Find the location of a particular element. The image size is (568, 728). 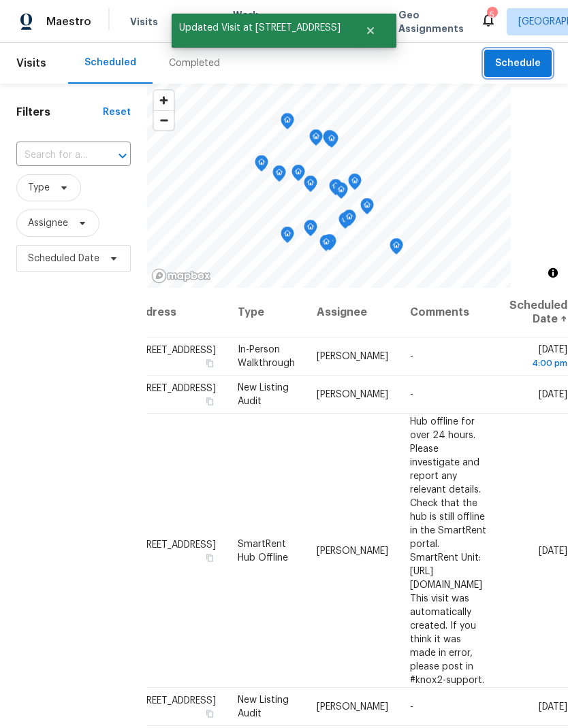

th: Assignee is located at coordinates (352, 312).